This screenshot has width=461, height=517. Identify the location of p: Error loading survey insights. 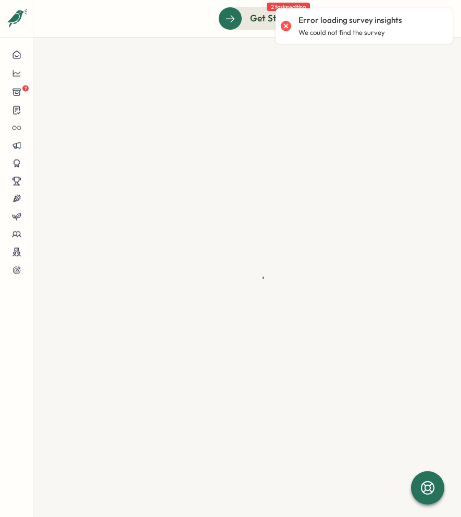
(350, 20).